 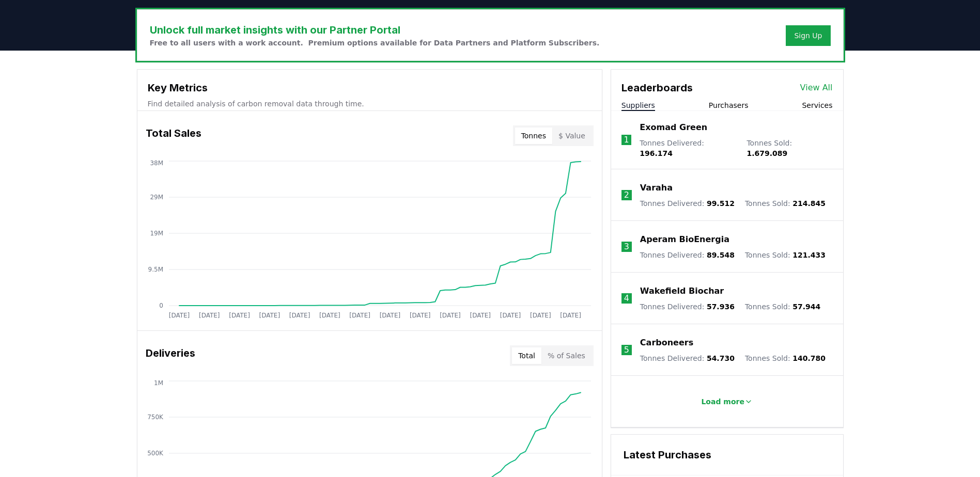 I want to click on p: 4, so click(x=626, y=298).